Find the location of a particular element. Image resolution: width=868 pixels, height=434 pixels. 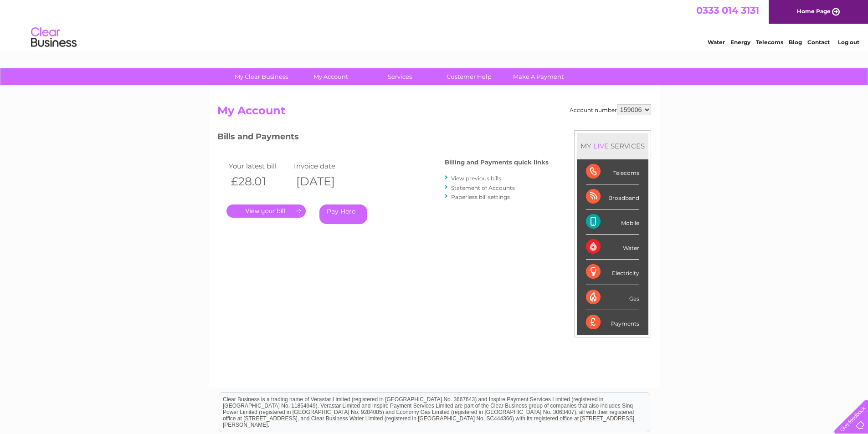

a: Pay Here is located at coordinates (343, 214).